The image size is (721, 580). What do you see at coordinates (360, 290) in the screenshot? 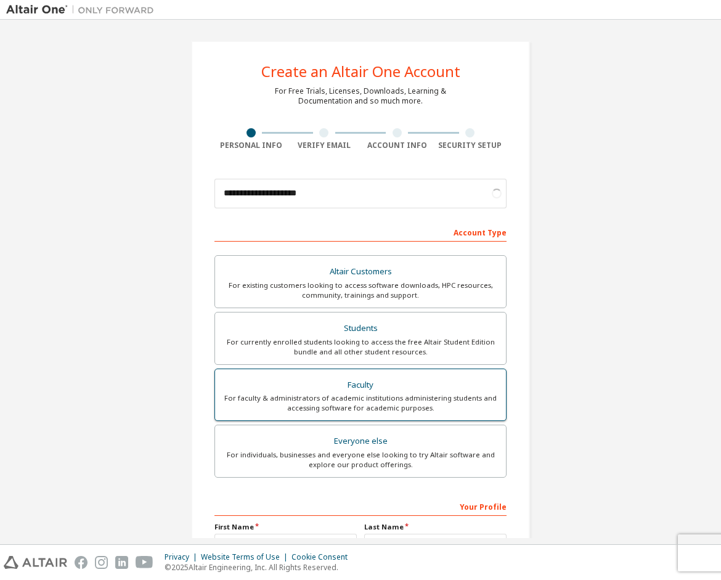
I see `div: For existing customers looking to access software downloads, HPC resources, community, trainings ...` at bounding box center [360, 290].